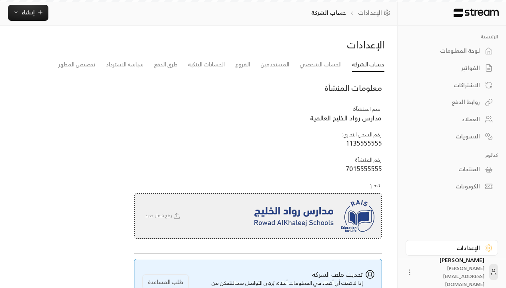 The image size is (506, 288). I want to click on p: حساب الشركة, so click(328, 13).